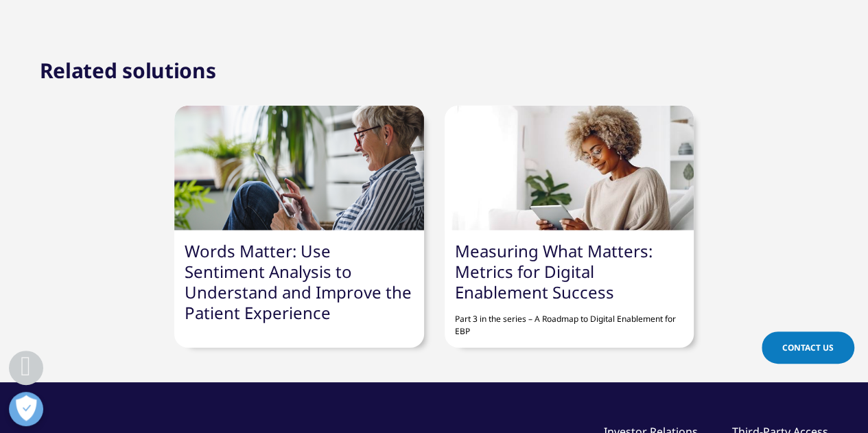 This screenshot has height=433, width=868. Describe the element at coordinates (128, 71) in the screenshot. I see `h2: Related solutions` at that location.